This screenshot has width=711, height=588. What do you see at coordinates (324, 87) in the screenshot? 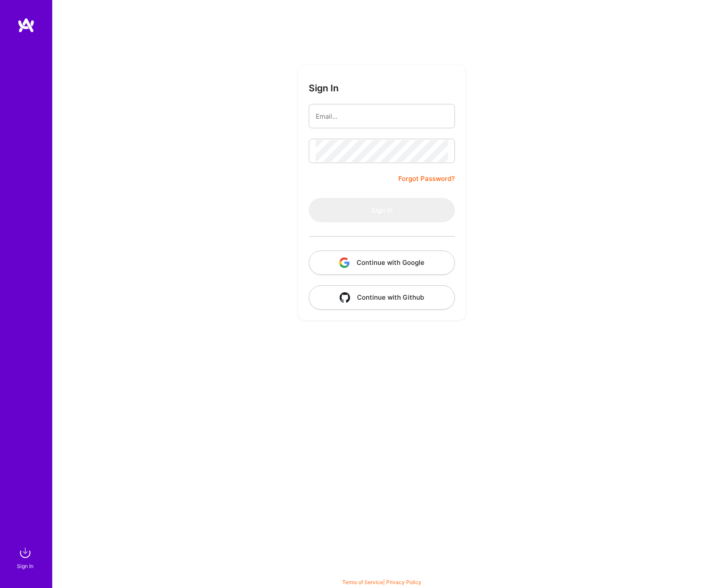
I see `h3: Sign In` at bounding box center [324, 87].